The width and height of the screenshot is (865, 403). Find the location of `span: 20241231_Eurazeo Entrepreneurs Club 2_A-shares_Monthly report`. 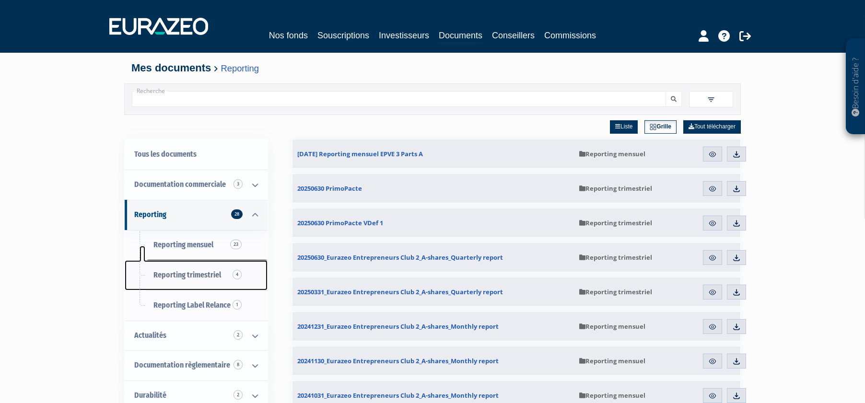

span: 20241231_Eurazeo Entrepreneurs Club 2_A-shares_Monthly report is located at coordinates (398, 326).